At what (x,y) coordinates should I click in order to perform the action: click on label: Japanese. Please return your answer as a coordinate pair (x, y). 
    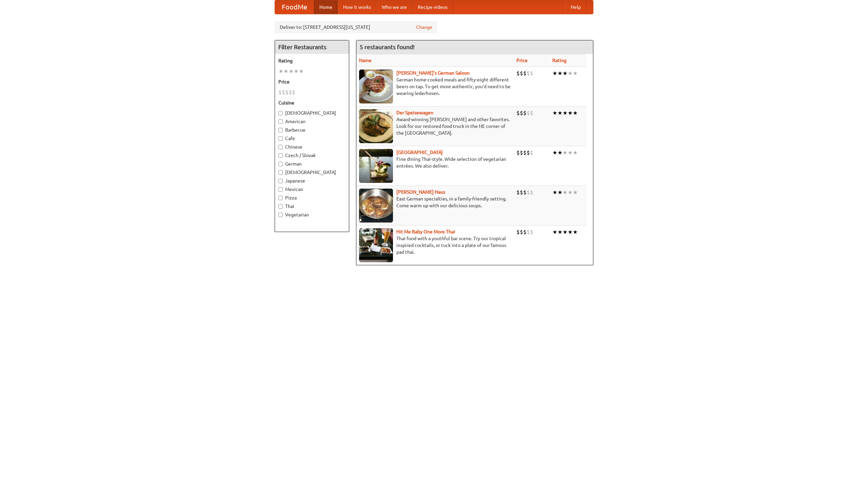
    Looking at the image, I should click on (312, 181).